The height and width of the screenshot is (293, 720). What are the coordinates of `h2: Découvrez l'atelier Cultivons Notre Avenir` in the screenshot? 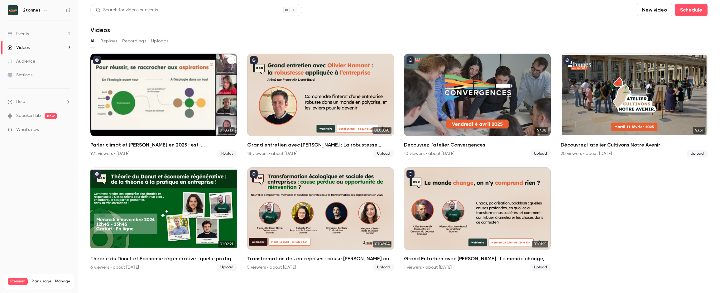 It's located at (634, 145).